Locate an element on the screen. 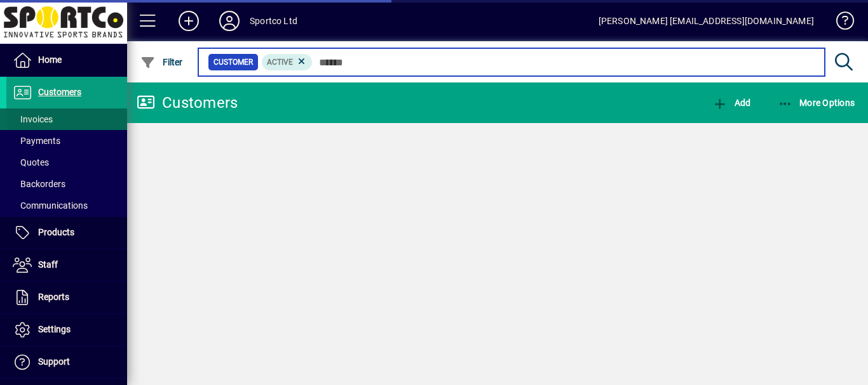  a: Staff is located at coordinates (66, 265).